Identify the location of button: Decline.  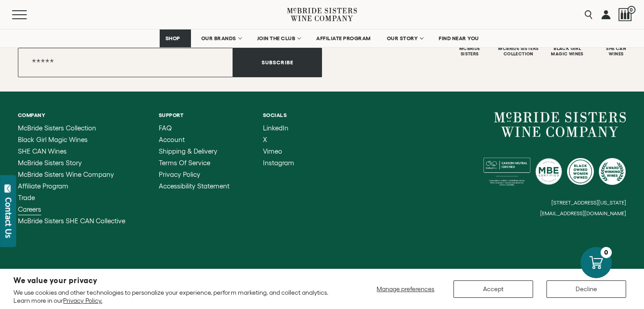
(586, 289).